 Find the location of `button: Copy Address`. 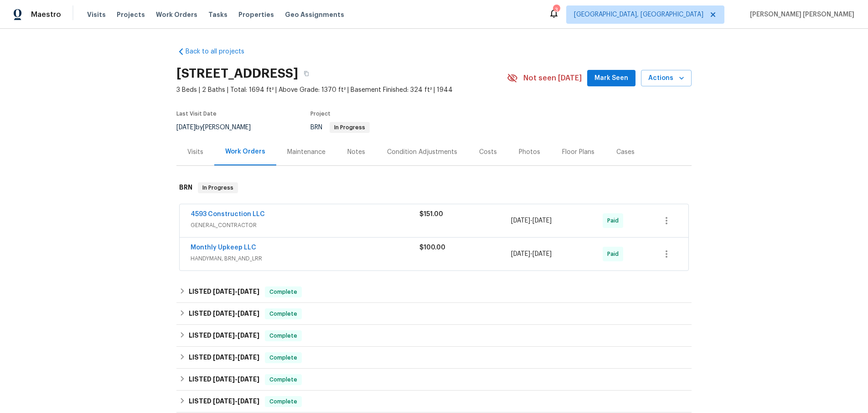

button: Copy Address is located at coordinates (307, 74).